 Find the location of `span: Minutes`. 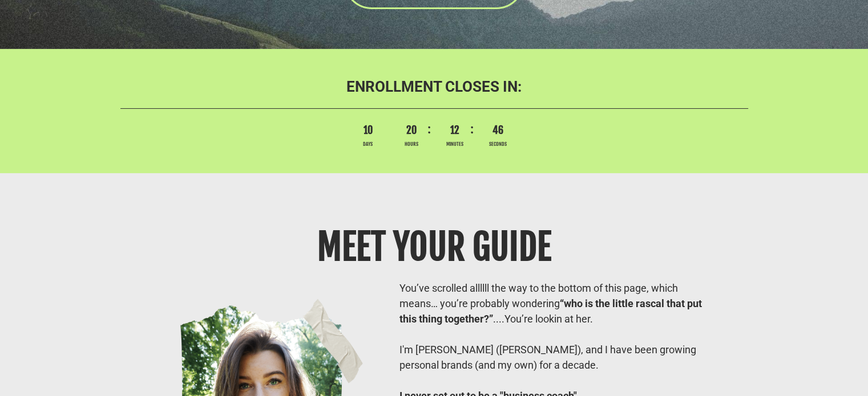

span: Minutes is located at coordinates (455, 144).